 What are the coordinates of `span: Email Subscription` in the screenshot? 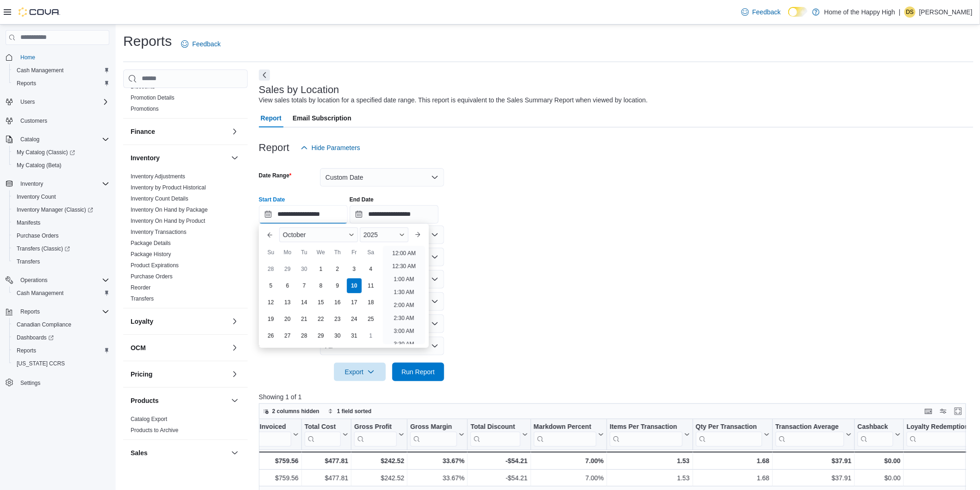 It's located at (322, 118).